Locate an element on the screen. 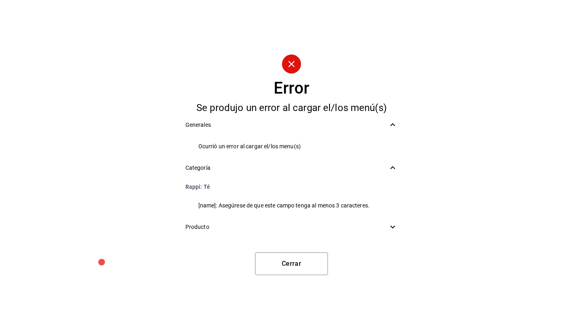 The width and height of the screenshot is (583, 329). div: Categoría is located at coordinates (291, 168).